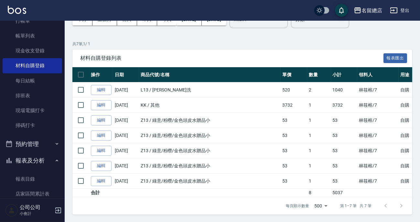  I want to click on th: 商品代號/名稱, so click(210, 75).